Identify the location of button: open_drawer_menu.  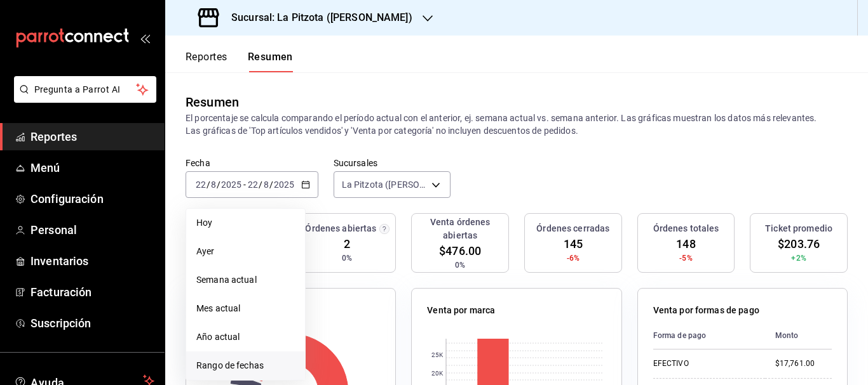
(145, 38).